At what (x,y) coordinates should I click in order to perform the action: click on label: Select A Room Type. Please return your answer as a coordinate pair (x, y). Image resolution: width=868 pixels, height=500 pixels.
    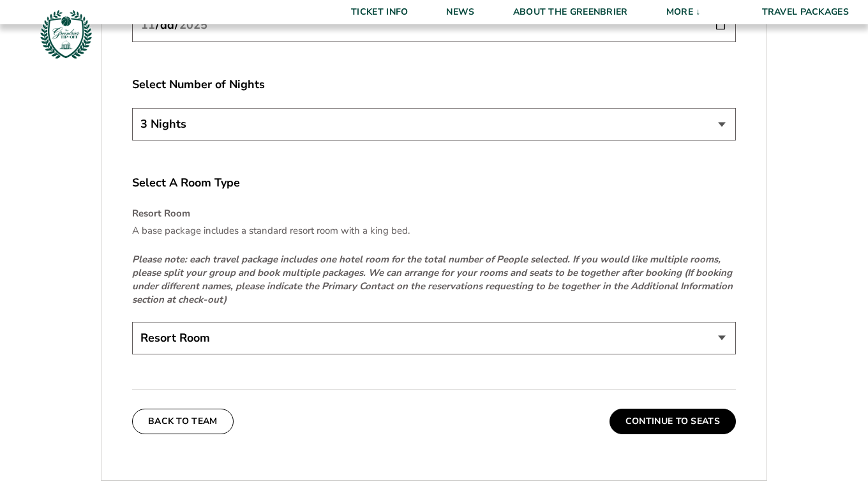
    Looking at the image, I should click on (434, 182).